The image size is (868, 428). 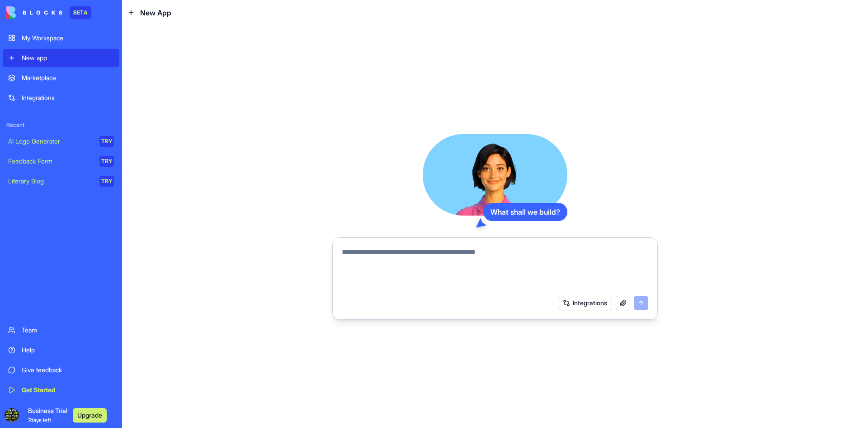 I want to click on a: Help, so click(x=61, y=350).